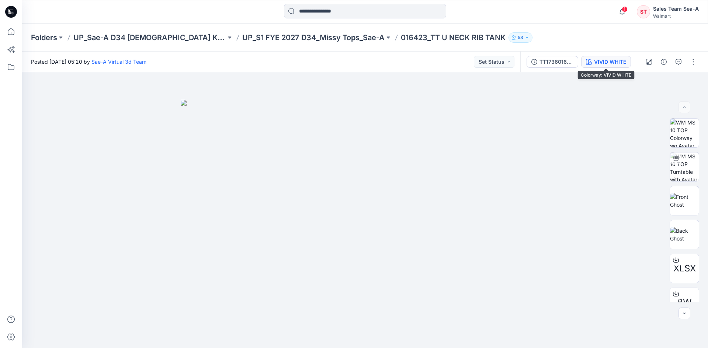  Describe the element at coordinates (643, 12) in the screenshot. I see `div: ST` at that location.